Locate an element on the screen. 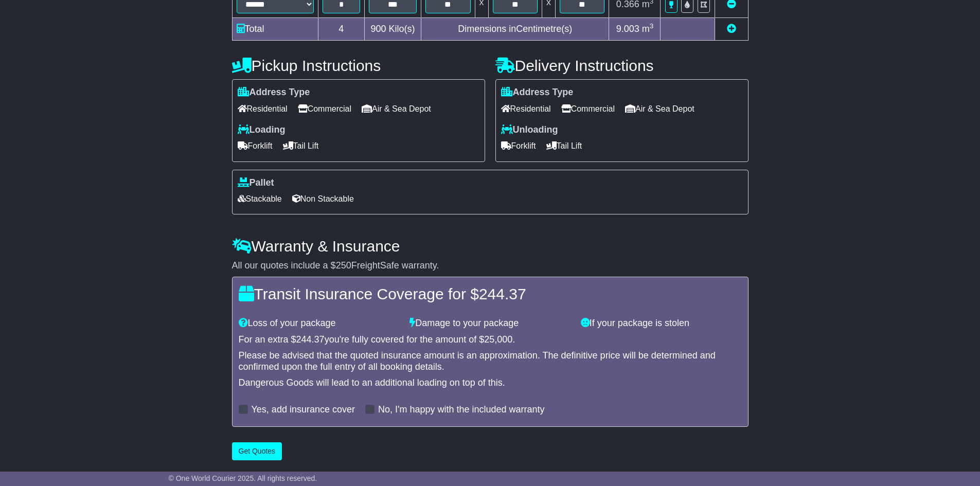 This screenshot has height=486, width=980. span: 250 is located at coordinates (344, 265).